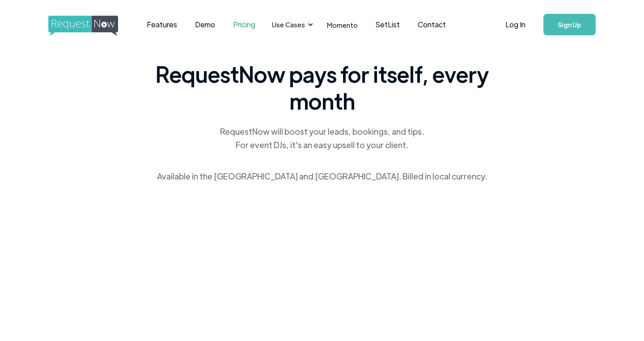 The width and height of the screenshot is (644, 341). Describe the element at coordinates (388, 25) in the screenshot. I see `a: SetList` at that location.